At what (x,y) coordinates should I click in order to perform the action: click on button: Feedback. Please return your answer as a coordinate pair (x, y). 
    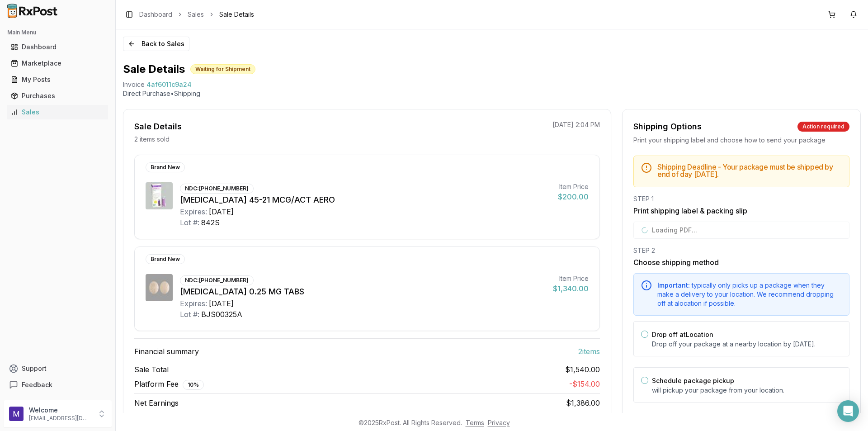
    Looking at the image, I should click on (58, 384).